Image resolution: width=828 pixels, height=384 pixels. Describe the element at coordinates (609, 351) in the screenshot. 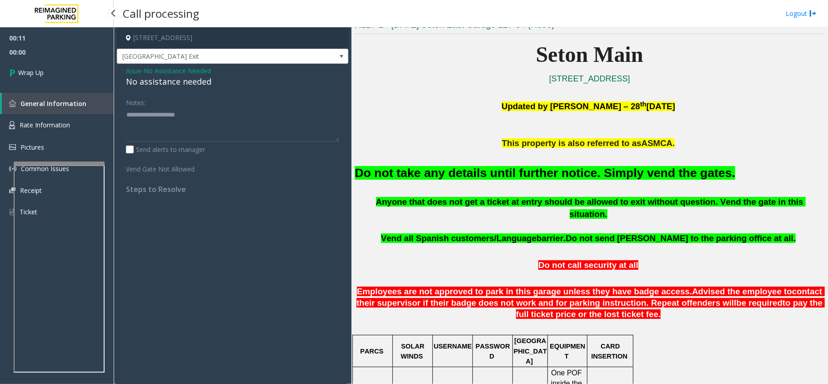

I see `span: CARD INSERTION` at that location.